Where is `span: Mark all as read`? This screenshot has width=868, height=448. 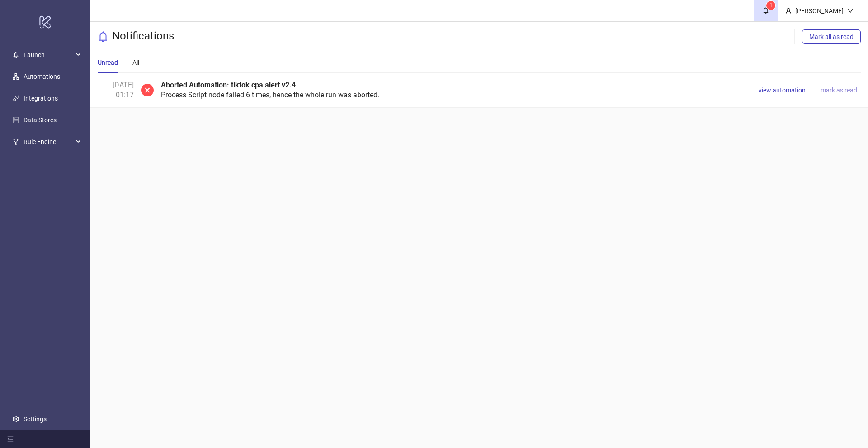
span: Mark all as read is located at coordinates (832, 37).